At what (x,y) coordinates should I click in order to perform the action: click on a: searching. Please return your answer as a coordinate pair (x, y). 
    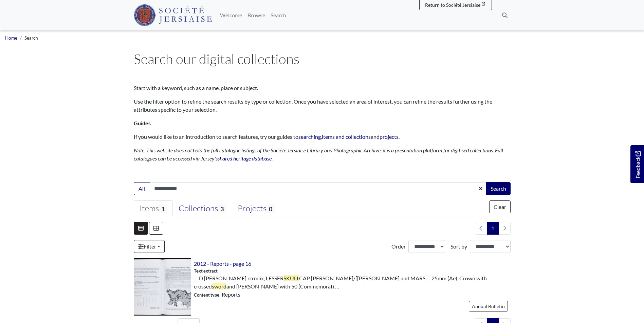
    Looking at the image, I should click on (309, 137).